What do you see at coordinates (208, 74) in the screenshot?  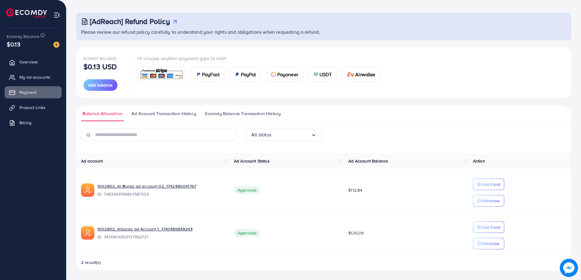 I see `a: cardPayFast` at bounding box center [208, 74].